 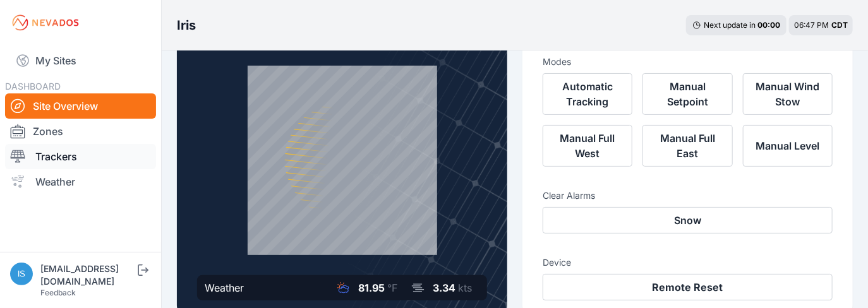 What do you see at coordinates (588, 146) in the screenshot?
I see `button: Manual Full West` at bounding box center [588, 146].